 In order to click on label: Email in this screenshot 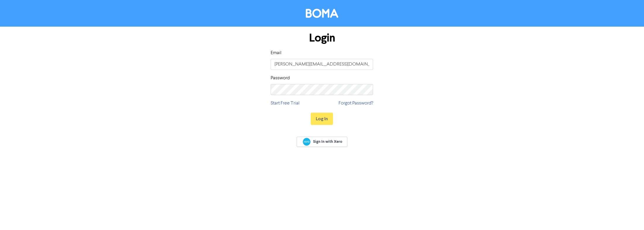, I will do `click(275, 53)`.